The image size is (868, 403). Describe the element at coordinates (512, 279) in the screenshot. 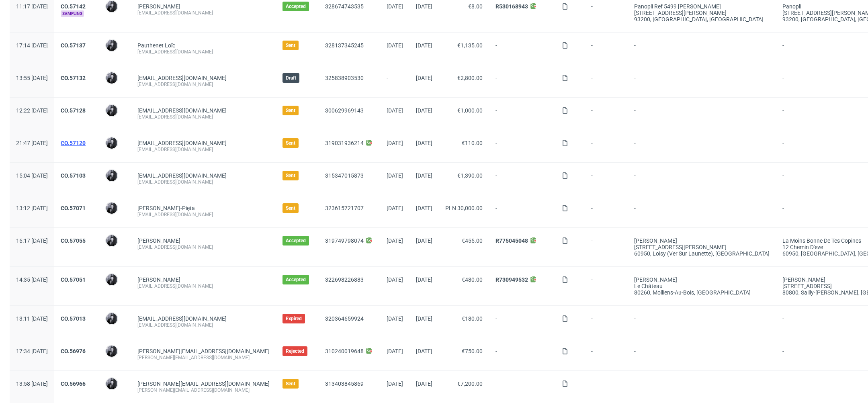

I see `a: R730949532` at that location.